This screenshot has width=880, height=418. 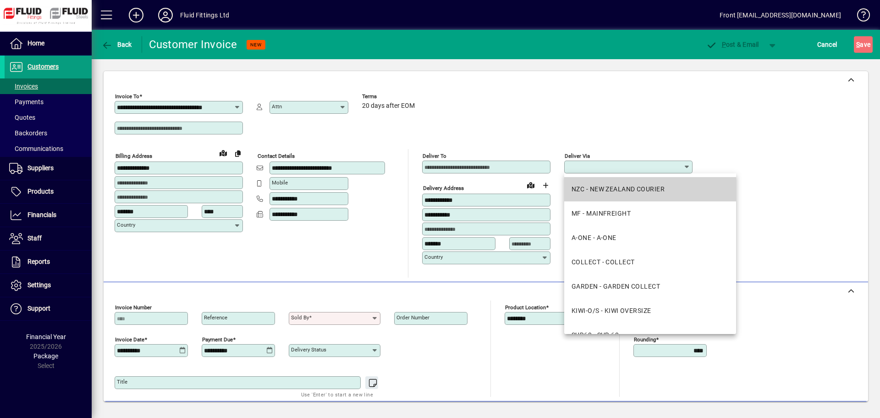 I want to click on span: Home, so click(x=36, y=43).